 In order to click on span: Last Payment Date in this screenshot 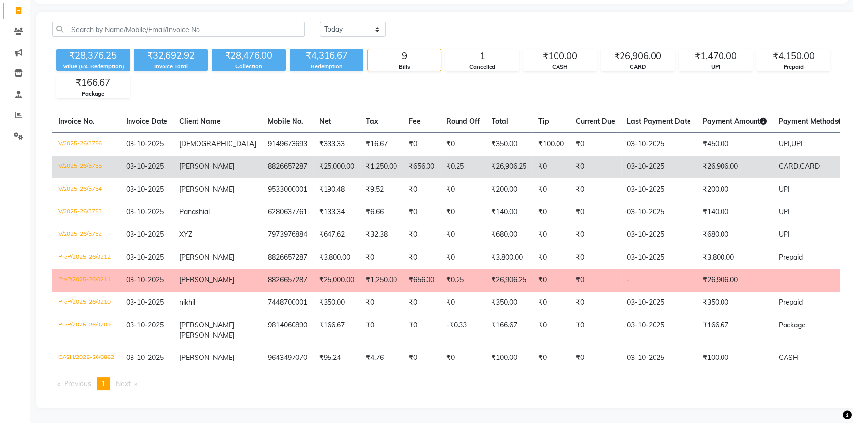, I will do `click(659, 121)`.